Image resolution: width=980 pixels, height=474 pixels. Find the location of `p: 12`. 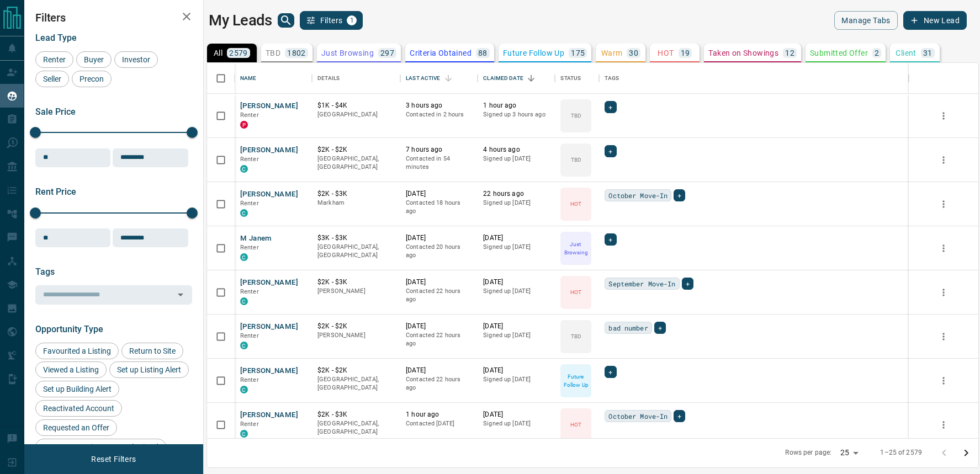

p: 12 is located at coordinates (789, 53).